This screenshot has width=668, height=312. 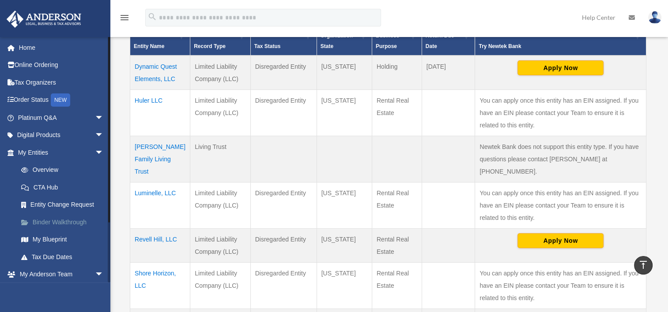 What do you see at coordinates (149, 46) in the screenshot?
I see `span: Entity Name` at bounding box center [149, 46].